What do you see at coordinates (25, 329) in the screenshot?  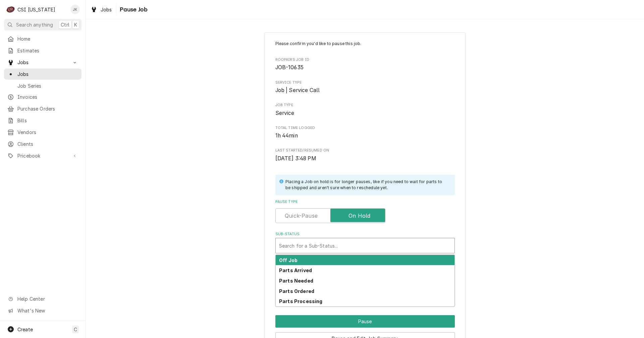 I see `span: Create` at bounding box center [25, 329].